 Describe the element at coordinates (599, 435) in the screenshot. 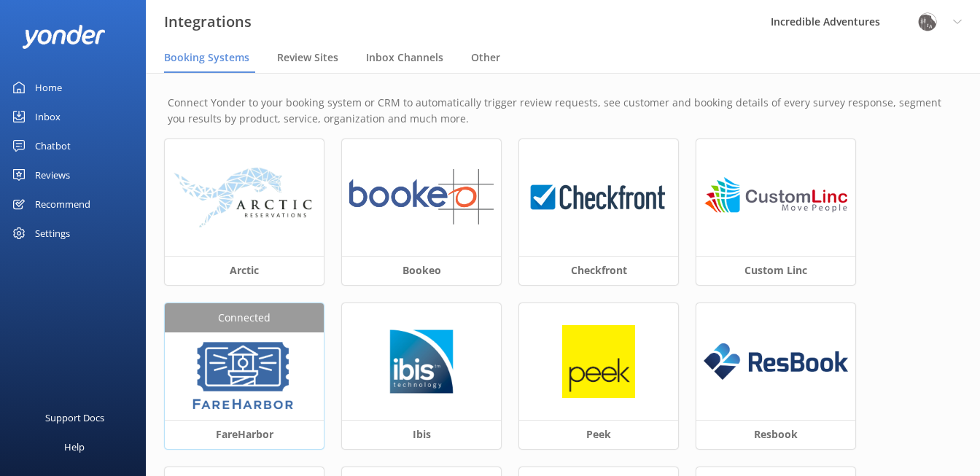

I see `h3: Peek` at that location.